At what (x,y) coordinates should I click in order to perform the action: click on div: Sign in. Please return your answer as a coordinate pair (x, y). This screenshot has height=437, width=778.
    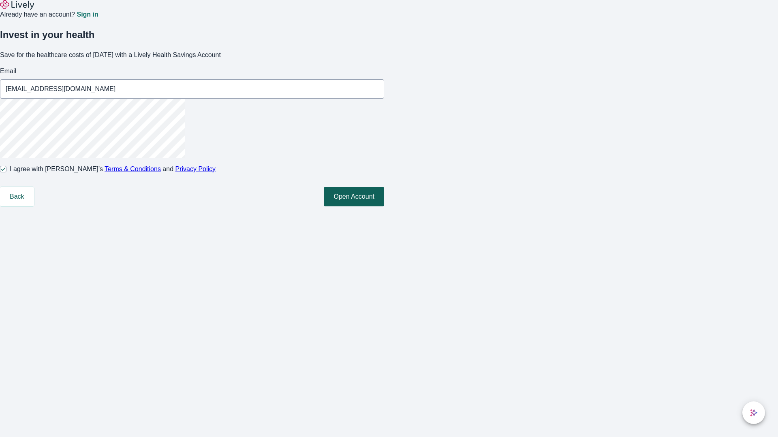
    Looking at the image, I should click on (87, 15).